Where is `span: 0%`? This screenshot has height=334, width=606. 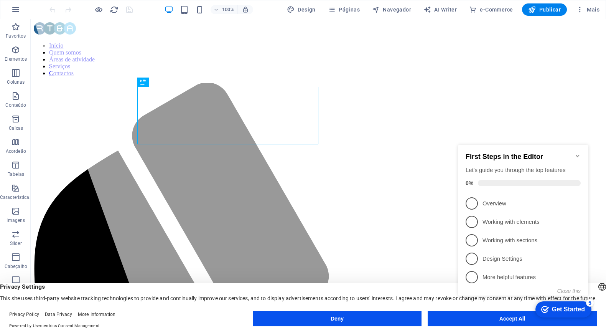
span: 0% is located at coordinates (17, 48).